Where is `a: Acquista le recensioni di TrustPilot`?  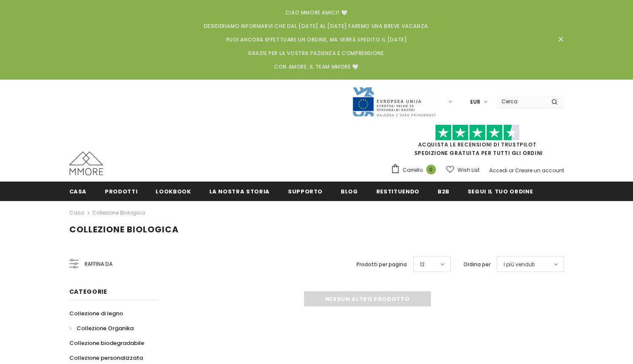
a: Acquista le recensioni di TrustPilot is located at coordinates (477, 144).